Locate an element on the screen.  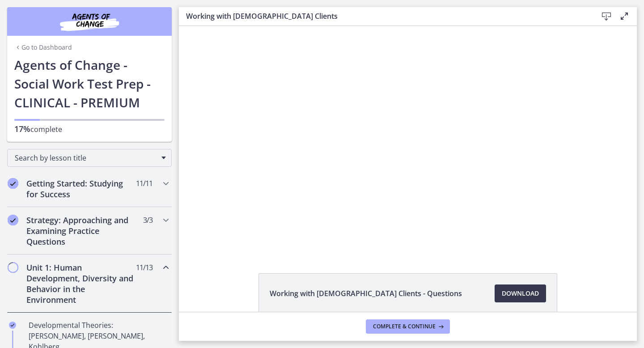
a: Go to Dashboard is located at coordinates (43, 47).